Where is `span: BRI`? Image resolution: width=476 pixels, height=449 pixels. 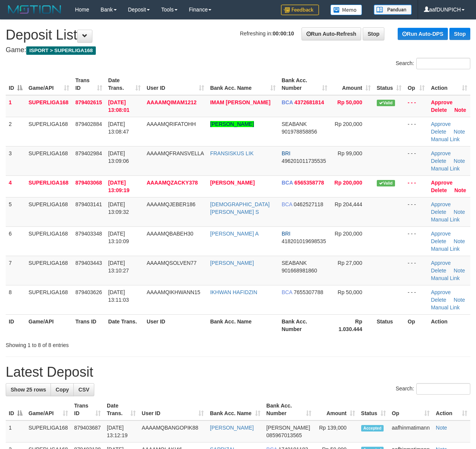
span: BRI is located at coordinates (286, 153).